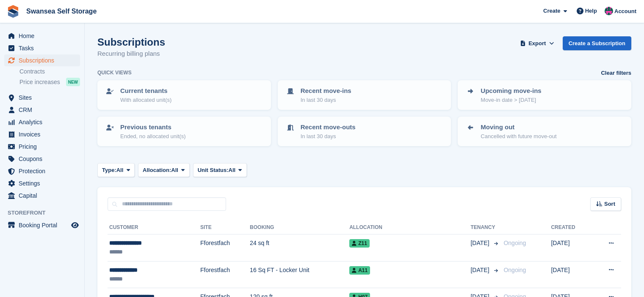 The height and width of the screenshot is (297, 644). Describe the element at coordinates (299, 228) in the screenshot. I see `th: Booking` at that location.